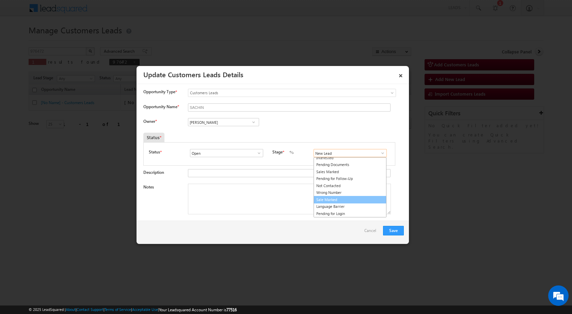 The width and height of the screenshot is (572, 314). I want to click on a: Cancel, so click(372, 232).